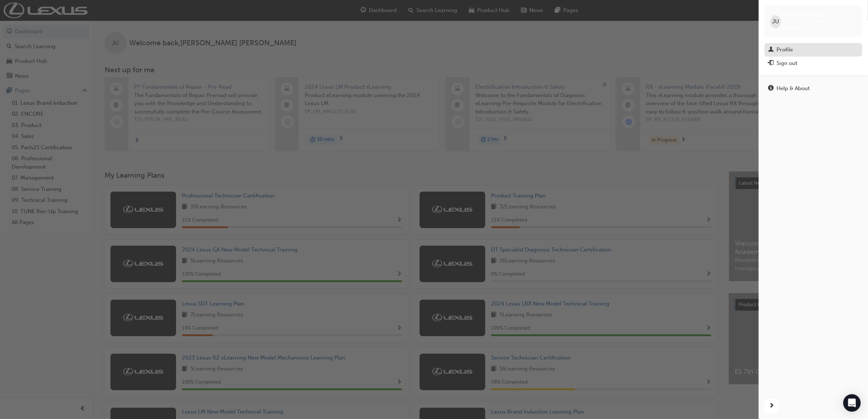 This screenshot has width=868, height=419. Describe the element at coordinates (771, 64) in the screenshot. I see `span: exit-icon` at that location.